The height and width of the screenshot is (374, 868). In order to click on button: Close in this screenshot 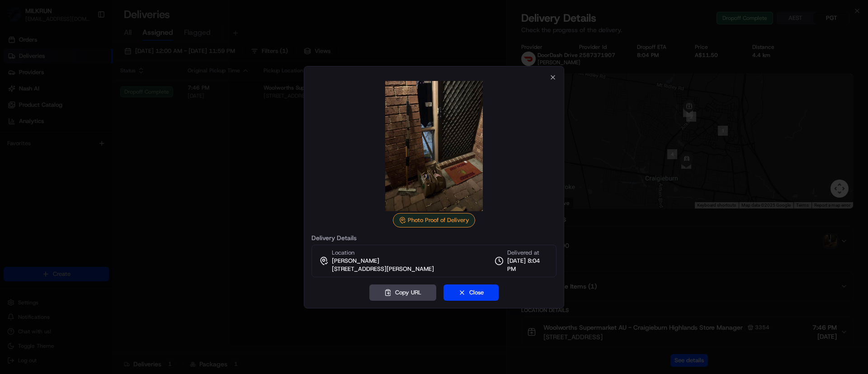, I will do `click(471, 292)`.